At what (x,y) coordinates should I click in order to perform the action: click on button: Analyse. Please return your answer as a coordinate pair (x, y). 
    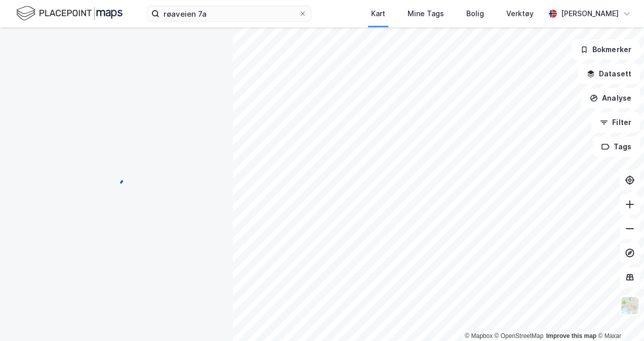
    Looking at the image, I should click on (611, 98).